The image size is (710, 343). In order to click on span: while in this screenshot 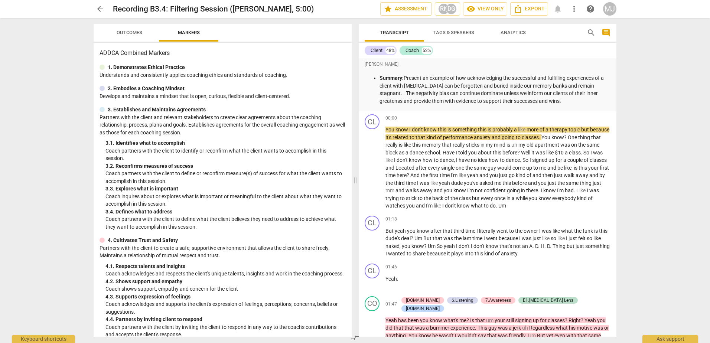, I will do `click(522, 198)`.